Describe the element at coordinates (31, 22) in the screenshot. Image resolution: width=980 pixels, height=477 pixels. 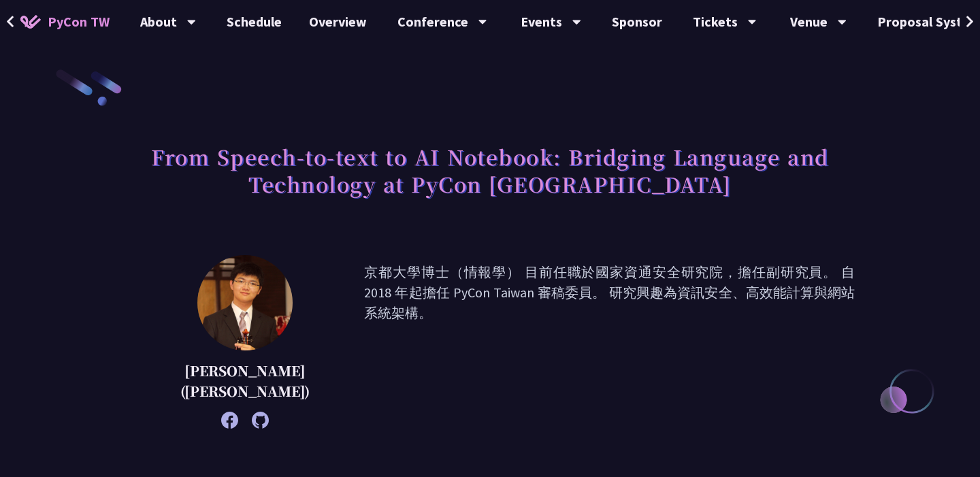
I see `img: Home icon of PyCon TW 2025` at that location.